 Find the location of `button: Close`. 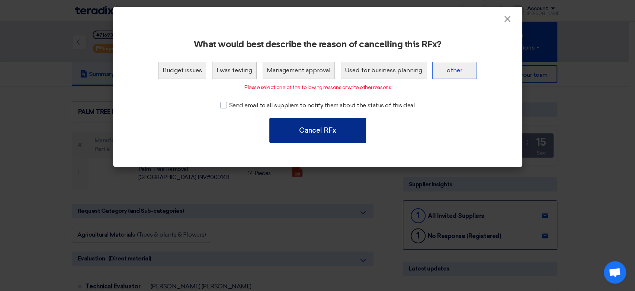

button: Close is located at coordinates (508, 19).